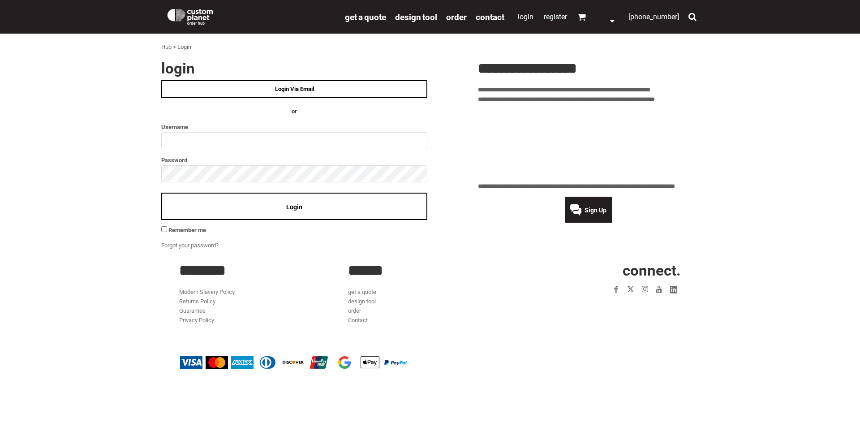 The width and height of the screenshot is (860, 427). What do you see at coordinates (599, 270) in the screenshot?
I see `h2: CONNECT.` at bounding box center [599, 270].